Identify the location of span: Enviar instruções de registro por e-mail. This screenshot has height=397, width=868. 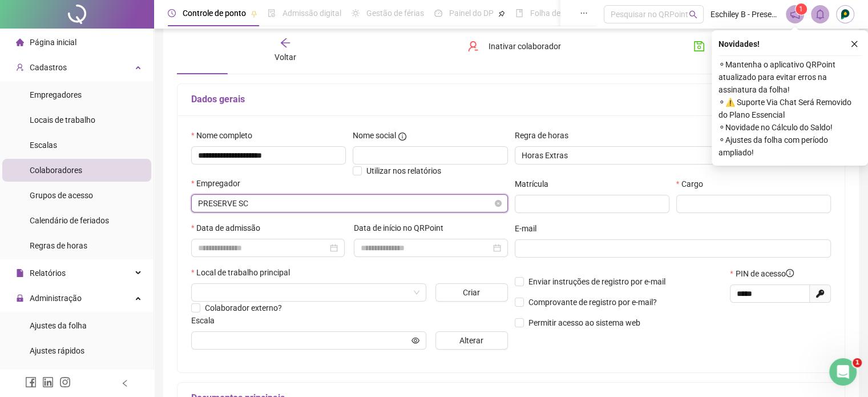
(597, 282).